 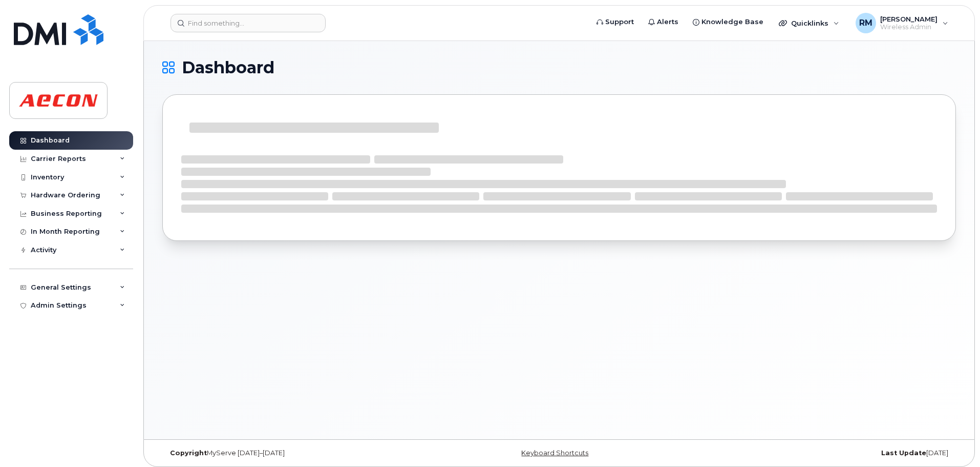 What do you see at coordinates (903, 453) in the screenshot?
I see `strong: Last Update` at bounding box center [903, 453].